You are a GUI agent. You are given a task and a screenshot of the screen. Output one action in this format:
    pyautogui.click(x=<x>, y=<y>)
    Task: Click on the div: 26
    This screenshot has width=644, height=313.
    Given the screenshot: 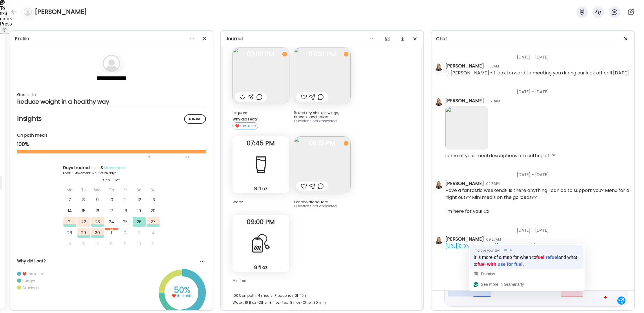 What is the action you would take?
    pyautogui.click(x=139, y=222)
    